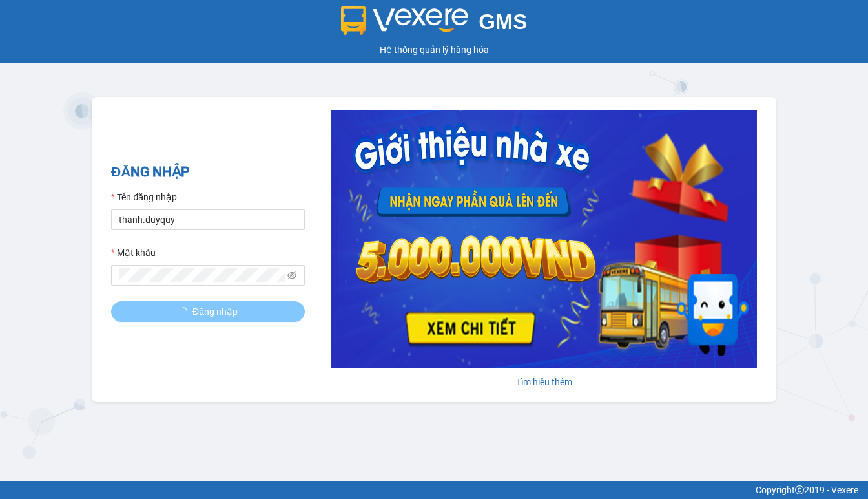 The width and height of the screenshot is (868, 499). I want to click on h2: ĐĂNG NHẬP, so click(208, 172).